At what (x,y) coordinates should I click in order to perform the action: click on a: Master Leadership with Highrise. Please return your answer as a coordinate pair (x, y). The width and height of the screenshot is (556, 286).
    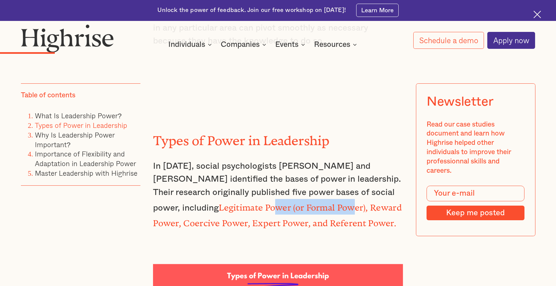
    Looking at the image, I should click on (86, 173).